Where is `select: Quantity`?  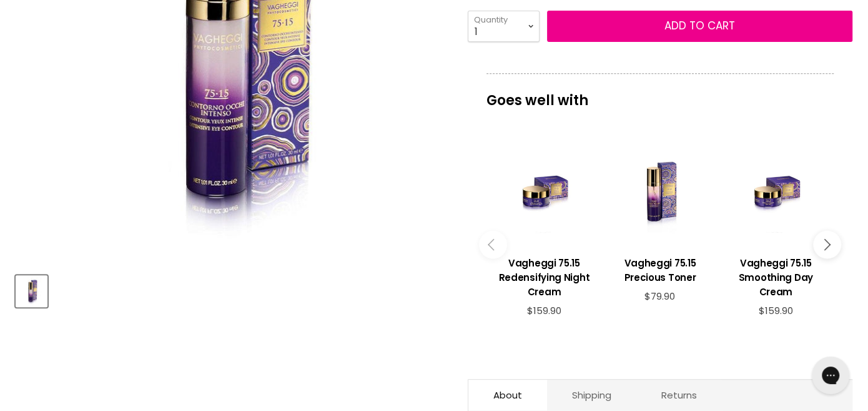
select: Quantity is located at coordinates (504, 26).